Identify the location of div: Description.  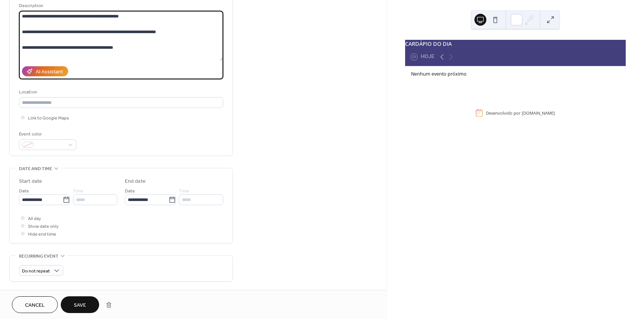
(120, 5).